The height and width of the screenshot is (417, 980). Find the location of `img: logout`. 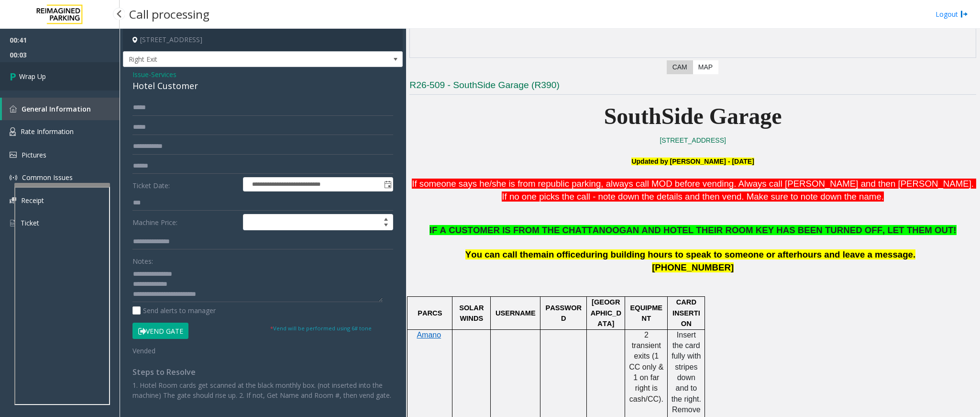

img: logout is located at coordinates (965, 14).